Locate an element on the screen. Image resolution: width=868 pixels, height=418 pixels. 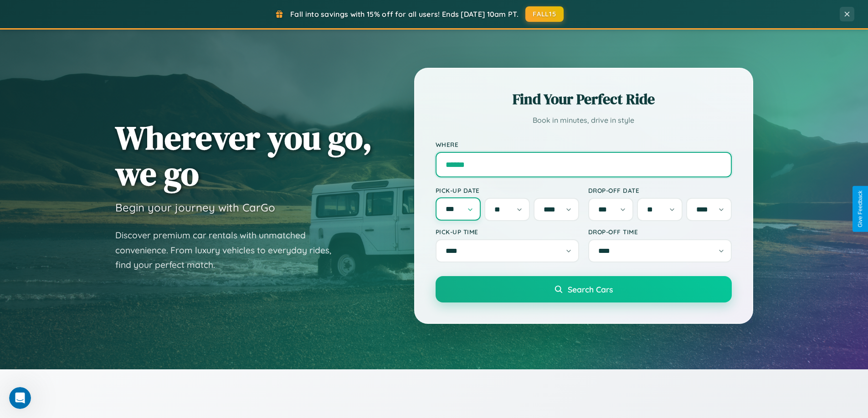
label: Pick-up Date is located at coordinates (507, 190).